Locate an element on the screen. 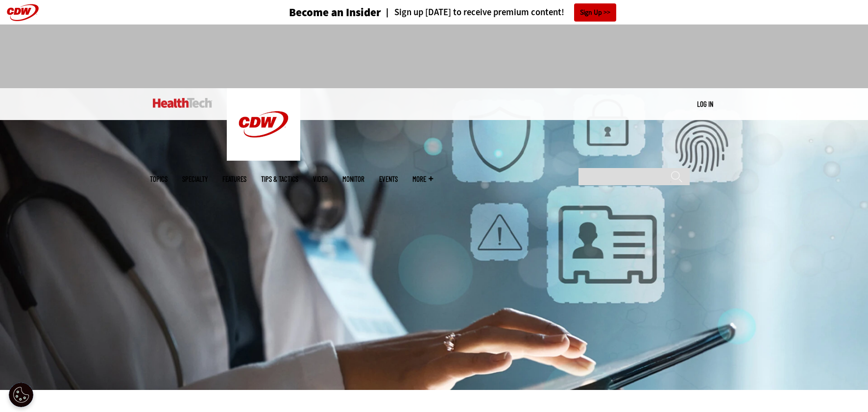 This screenshot has height=412, width=868. a: Events is located at coordinates (388, 179).